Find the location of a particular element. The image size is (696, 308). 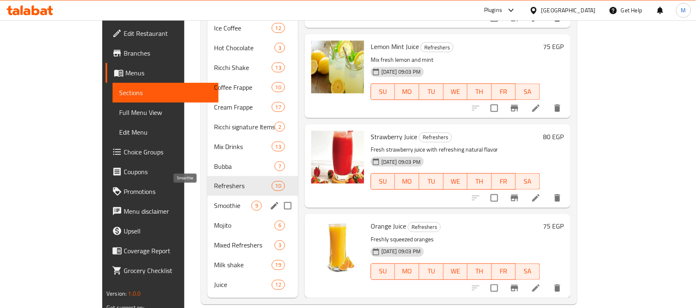

a: Coupons is located at coordinates (162, 172).